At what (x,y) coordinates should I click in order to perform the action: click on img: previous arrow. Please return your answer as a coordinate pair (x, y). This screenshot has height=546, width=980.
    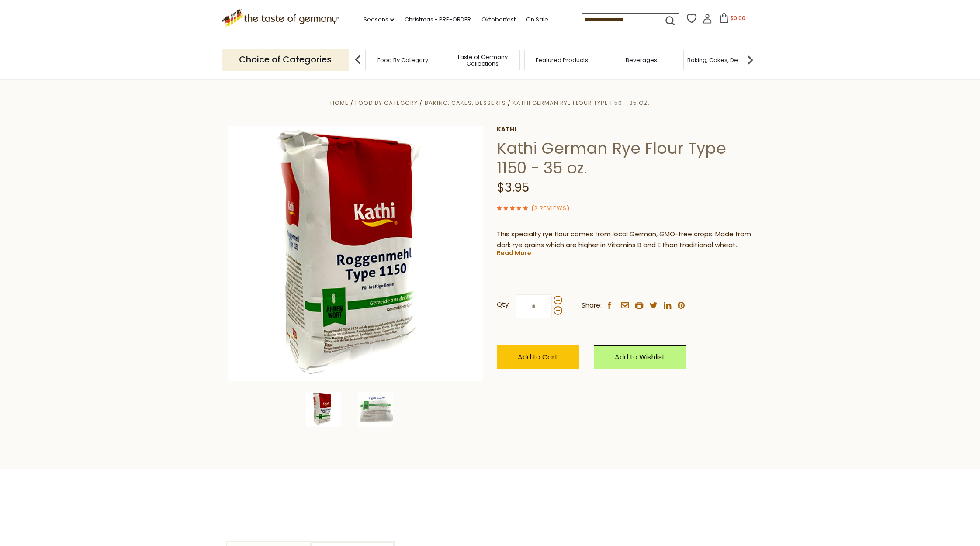
    Looking at the image, I should click on (358, 60).